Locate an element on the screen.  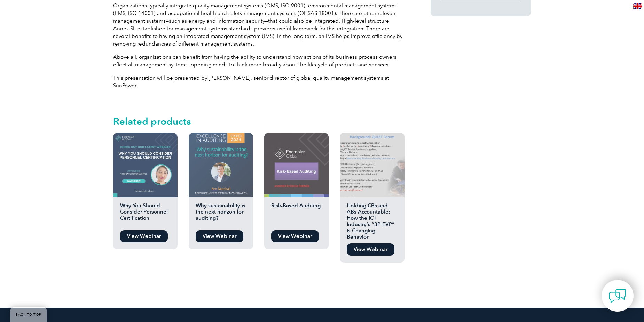
h2: Why You Should Consider Personnel Certification is located at coordinates (146, 215).